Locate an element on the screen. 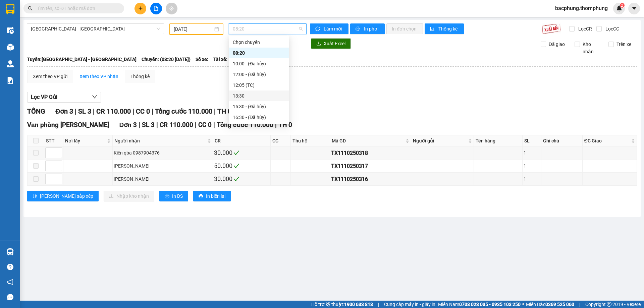 Image resolution: width=644 pixels, height=308 pixels. td: TX1110250316 is located at coordinates (371, 179).